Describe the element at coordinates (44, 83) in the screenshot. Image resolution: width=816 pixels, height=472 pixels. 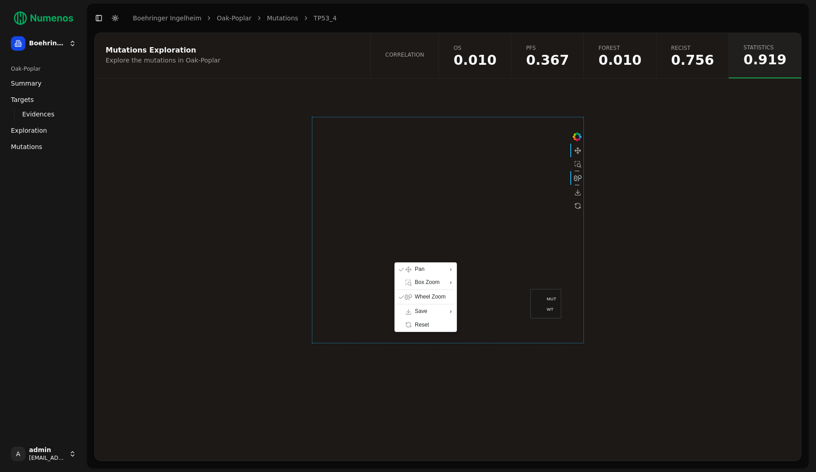
I see `a: Summary` at that location.